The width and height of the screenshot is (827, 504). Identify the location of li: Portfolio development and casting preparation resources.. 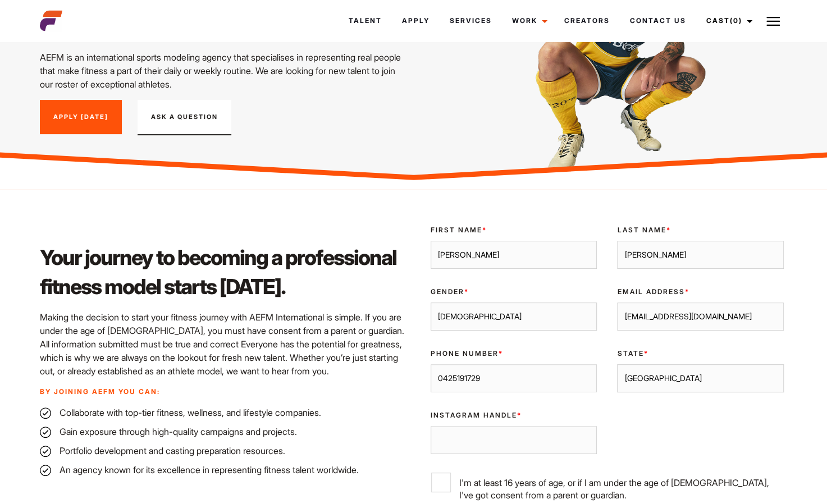
(224, 451).